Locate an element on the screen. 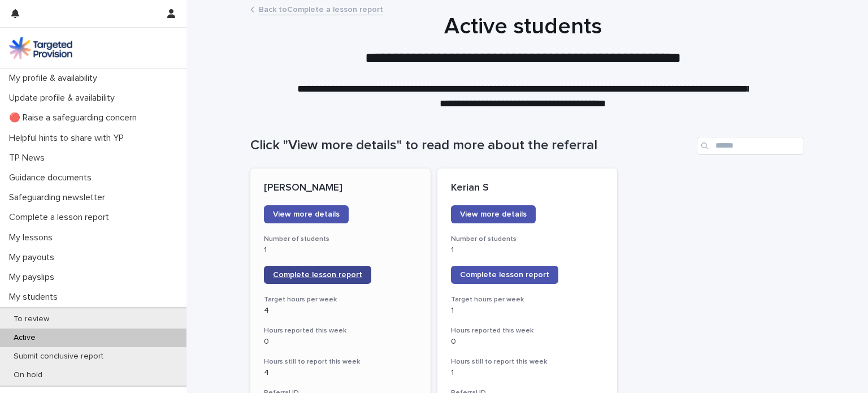 This screenshot has width=868, height=393. p: Active is located at coordinates (24, 337).